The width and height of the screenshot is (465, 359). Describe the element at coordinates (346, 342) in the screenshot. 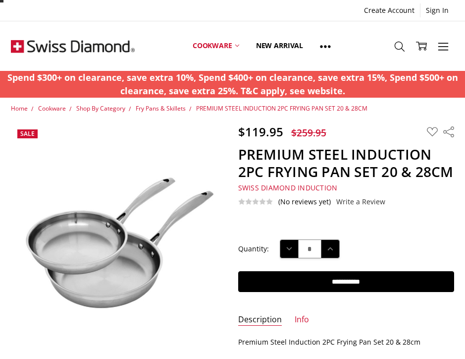

I see `p: Premium Steel Induction 2PC Frying Pan Set 20 & 28cm` at that location.